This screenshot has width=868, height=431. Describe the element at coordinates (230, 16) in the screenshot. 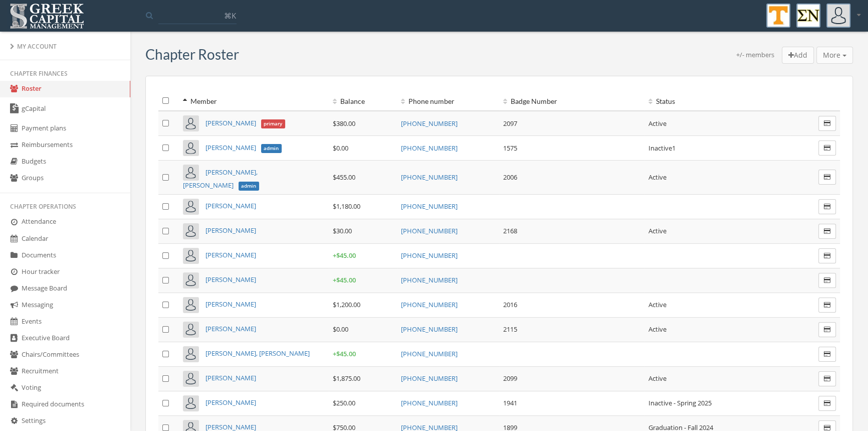

I see `span: ⌘K` at that location.